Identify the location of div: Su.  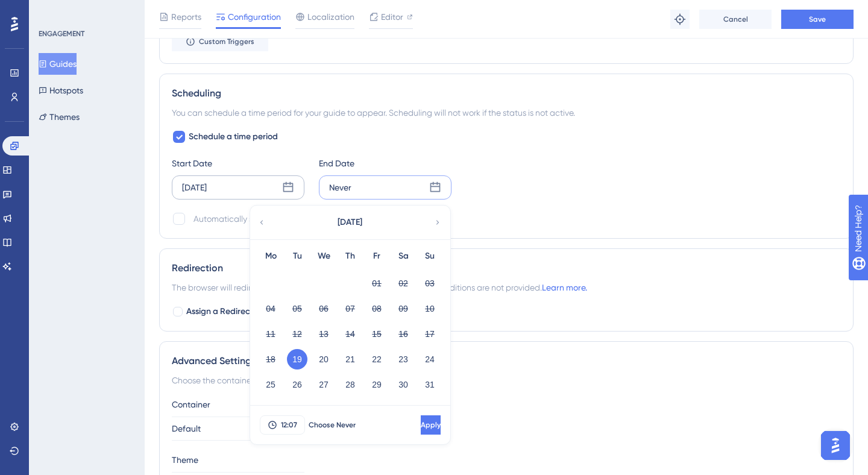
(430, 256).